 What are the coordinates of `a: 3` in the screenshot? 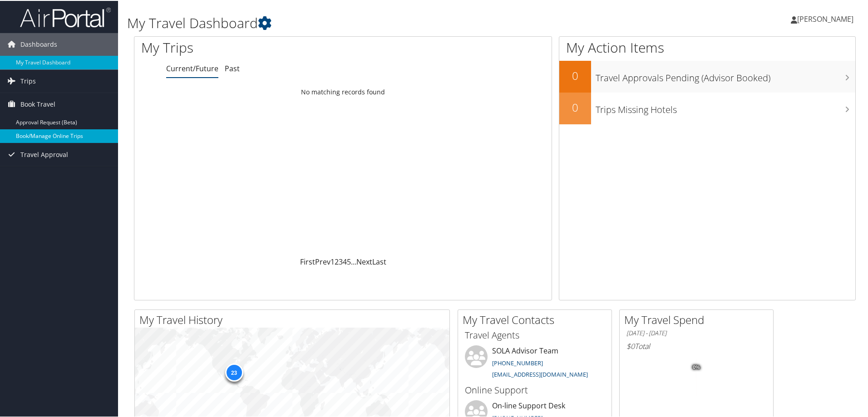 It's located at (340, 261).